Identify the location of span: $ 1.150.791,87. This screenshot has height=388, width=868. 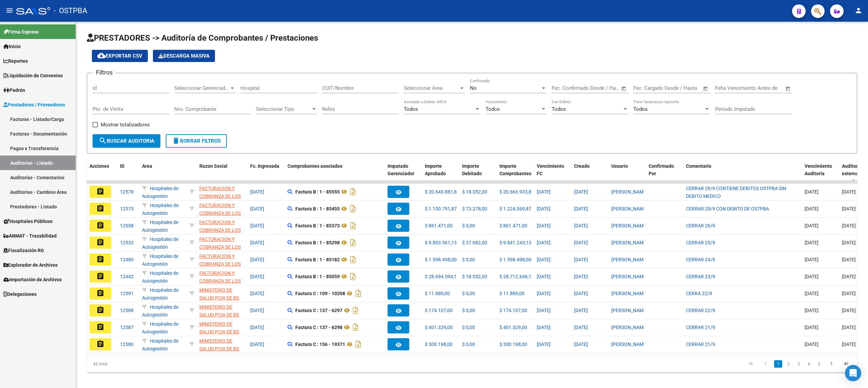
(441, 209).